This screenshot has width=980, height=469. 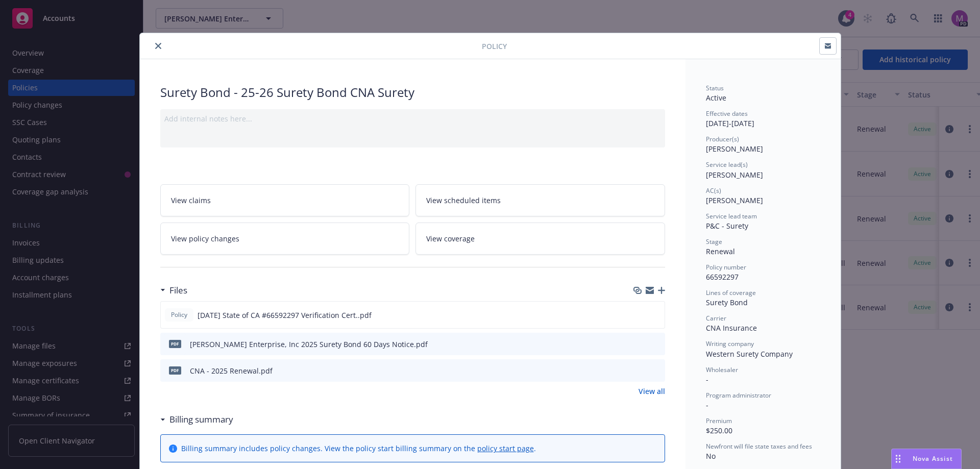 I want to click on span: Stage, so click(x=714, y=241).